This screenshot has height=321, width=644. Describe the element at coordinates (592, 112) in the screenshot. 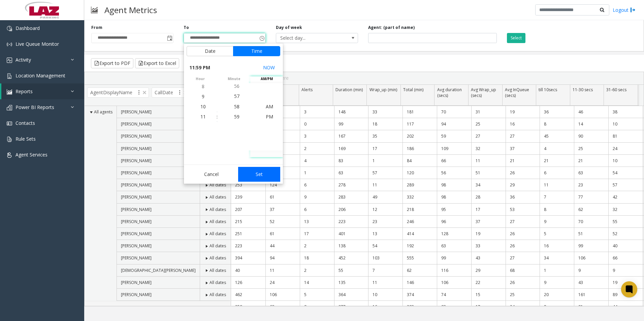

I see `td: 46` at that location.